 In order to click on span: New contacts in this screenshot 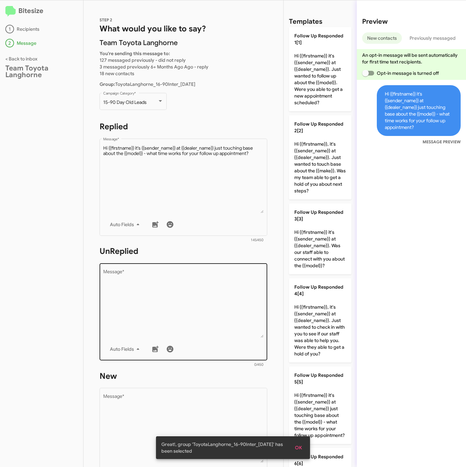, I will do `click(382, 38)`.